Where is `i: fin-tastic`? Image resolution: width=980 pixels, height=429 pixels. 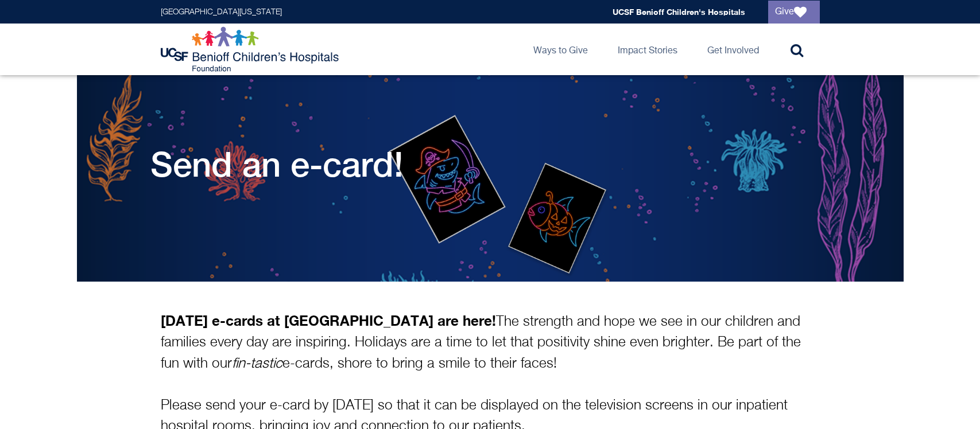 i: fin-tastic is located at coordinates (257, 363).